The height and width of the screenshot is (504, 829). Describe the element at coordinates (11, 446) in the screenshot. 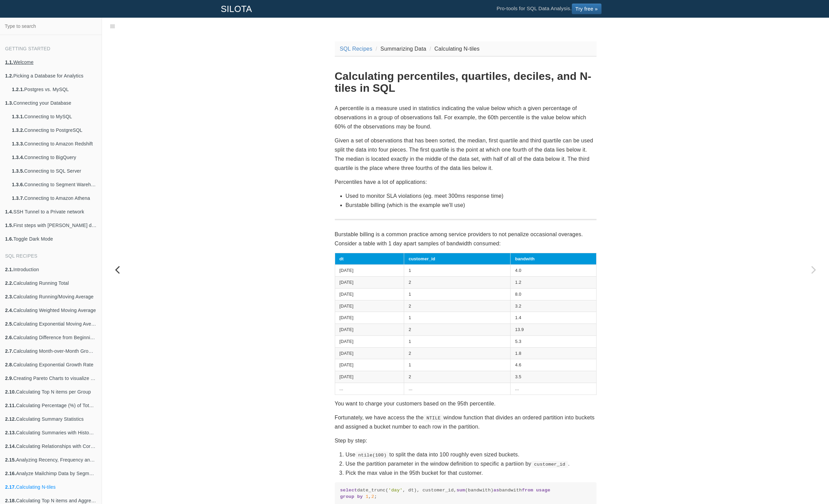

I see `b: 2.14.` at that location.